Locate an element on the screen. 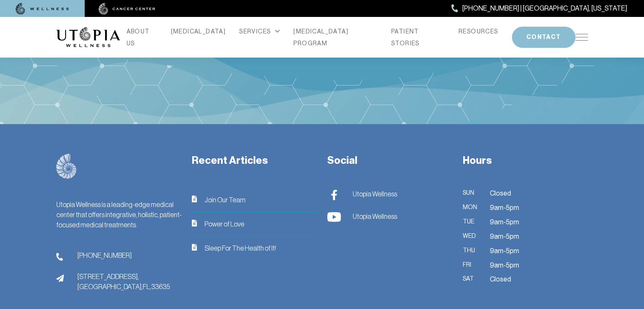 The height and width of the screenshot is (309, 644). a: iconSleep For The Health of It! is located at coordinates (255, 248).